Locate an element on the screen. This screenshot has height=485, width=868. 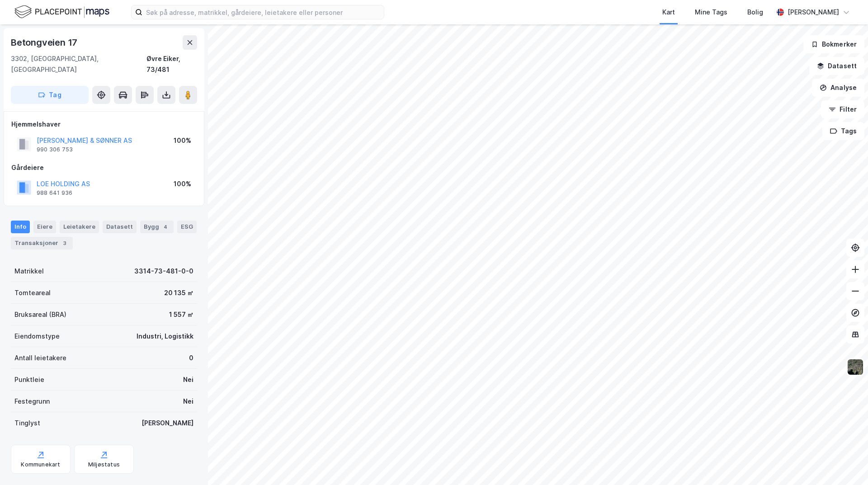
div: Kontrollprogram for chat is located at coordinates (846, 463).